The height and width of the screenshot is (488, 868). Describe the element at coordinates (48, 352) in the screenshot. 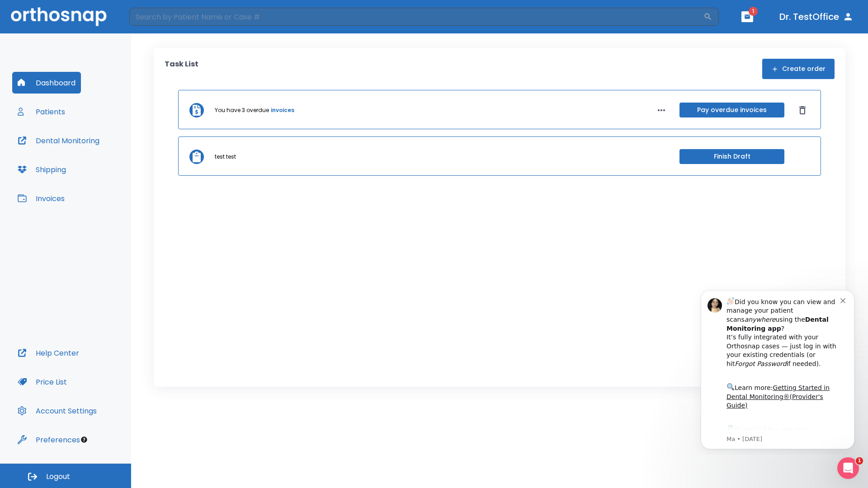

I see `button: Help Center` at that location.